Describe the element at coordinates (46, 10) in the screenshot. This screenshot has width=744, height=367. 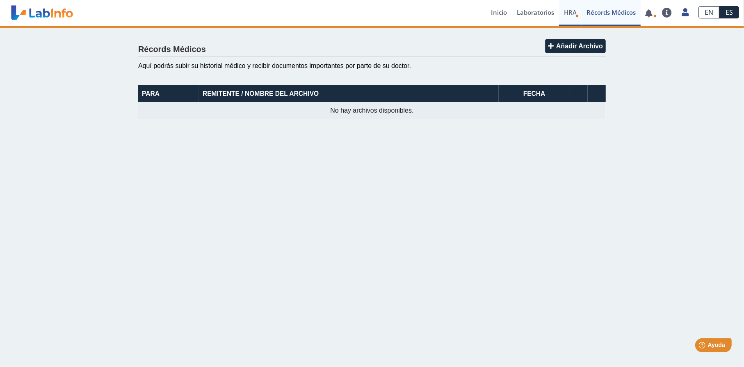
I see `span: Ayuda` at that location.